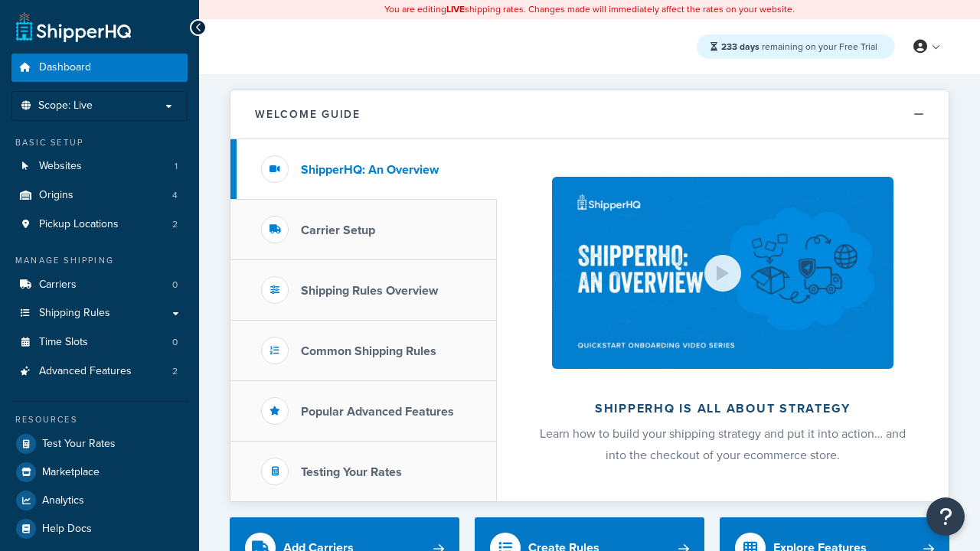 The image size is (980, 551). I want to click on button: Open Resource Center, so click(946, 517).